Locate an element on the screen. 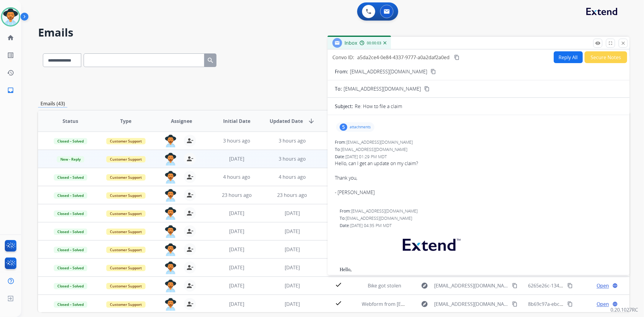  div: Thank you, is located at coordinates (478, 178).